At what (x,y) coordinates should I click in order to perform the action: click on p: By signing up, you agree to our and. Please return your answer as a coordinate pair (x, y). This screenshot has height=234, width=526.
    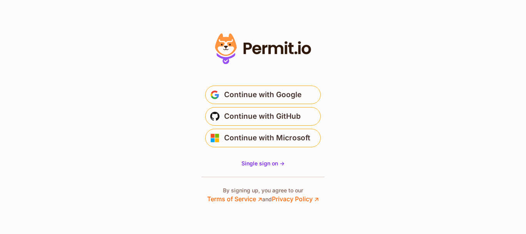
    Looking at the image, I should click on (263, 195).